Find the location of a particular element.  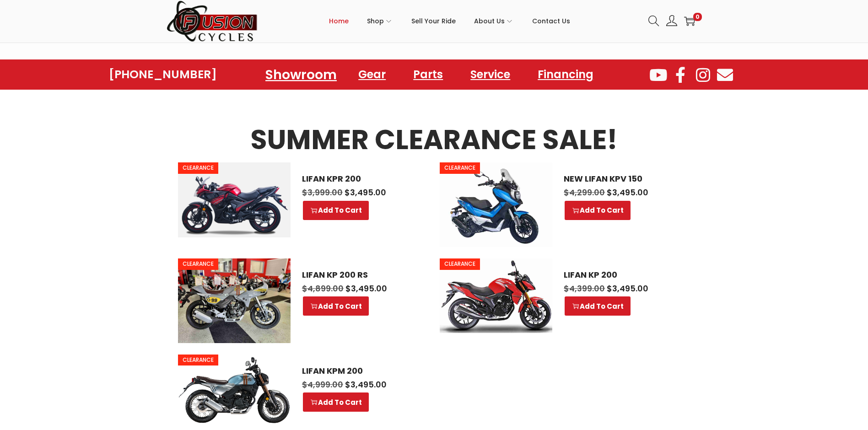

a: Sell Your Ride is located at coordinates (433, 21).